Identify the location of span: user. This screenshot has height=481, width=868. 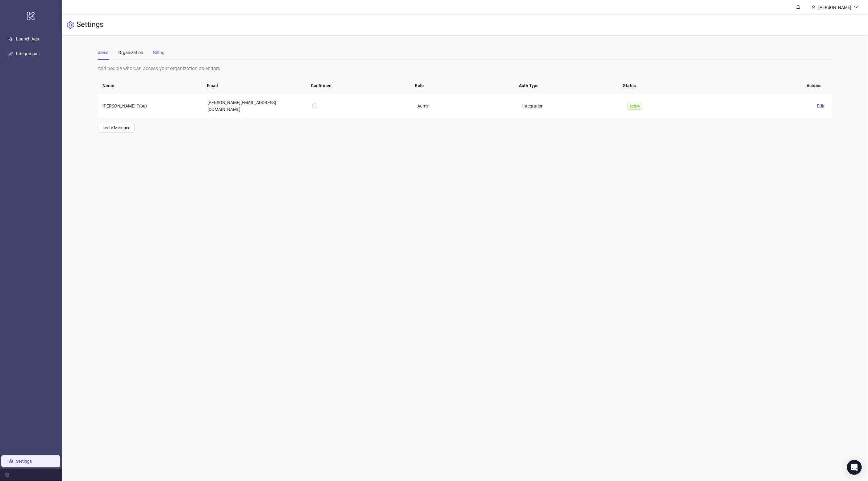
(814, 8).